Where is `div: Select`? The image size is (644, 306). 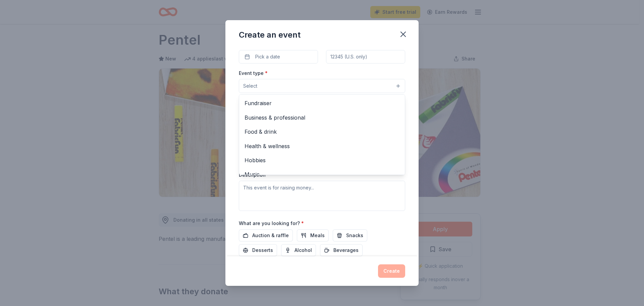
div: Select is located at coordinates (322, 135).